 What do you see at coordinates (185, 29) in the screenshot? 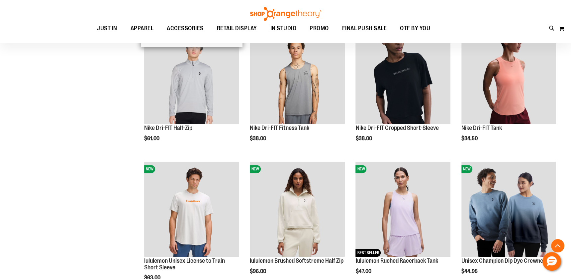
I see `a: ACCESSORIES` at bounding box center [185, 29].